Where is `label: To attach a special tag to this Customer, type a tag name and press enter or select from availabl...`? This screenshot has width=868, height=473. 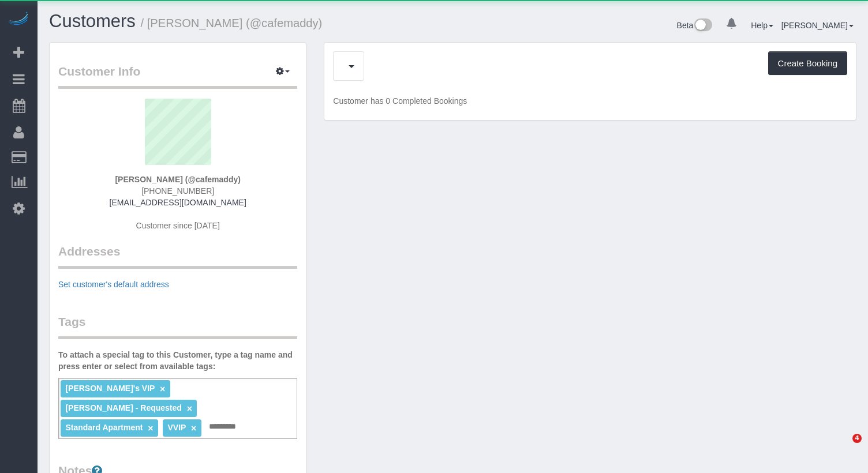
label: To attach a special tag to this Customer, type a tag name and press enter or select from availabl... is located at coordinates (178, 361).